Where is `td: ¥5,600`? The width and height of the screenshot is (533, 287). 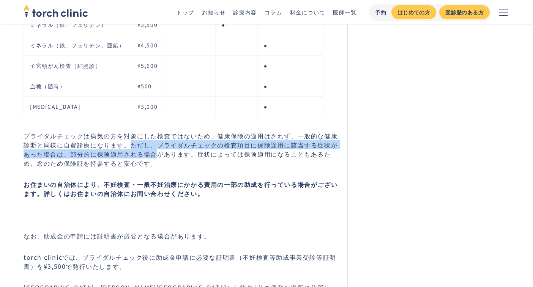 td: ¥5,600 is located at coordinates (149, 66).